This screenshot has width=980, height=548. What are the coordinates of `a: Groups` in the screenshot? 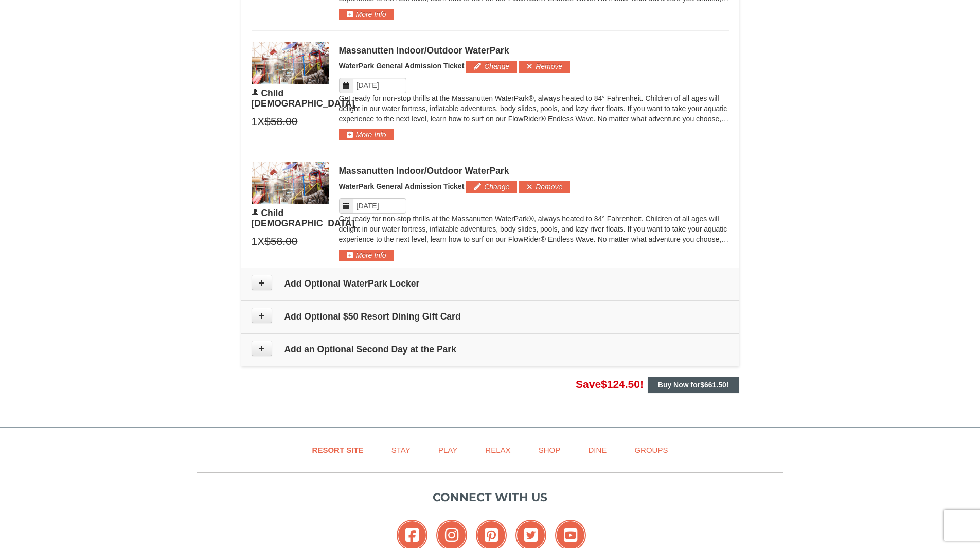 It's located at (651, 450).